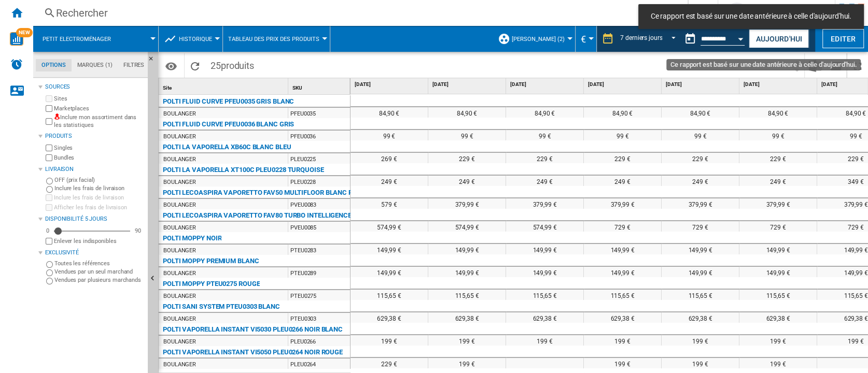 This screenshot has width=868, height=373. What do you see at coordinates (171, 66) in the screenshot?
I see `button: Options` at bounding box center [171, 66].